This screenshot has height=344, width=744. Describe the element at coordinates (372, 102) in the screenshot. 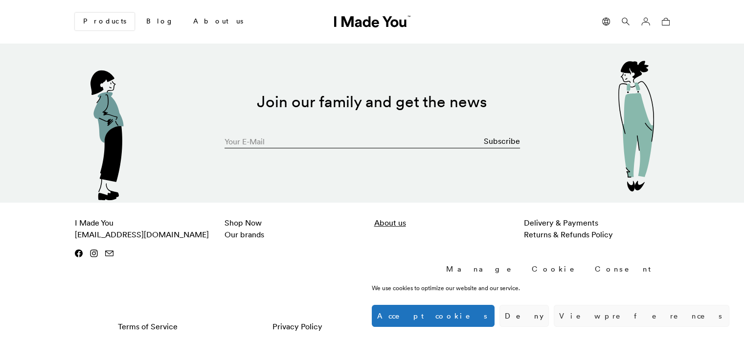

I see `h2: Join our family and get the news` at that location.